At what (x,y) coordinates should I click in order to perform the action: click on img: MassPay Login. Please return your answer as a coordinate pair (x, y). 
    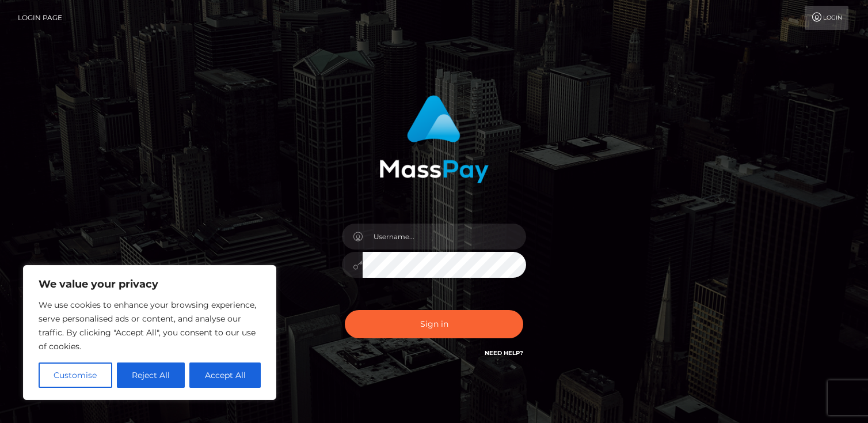
    Looking at the image, I should click on (434, 138).